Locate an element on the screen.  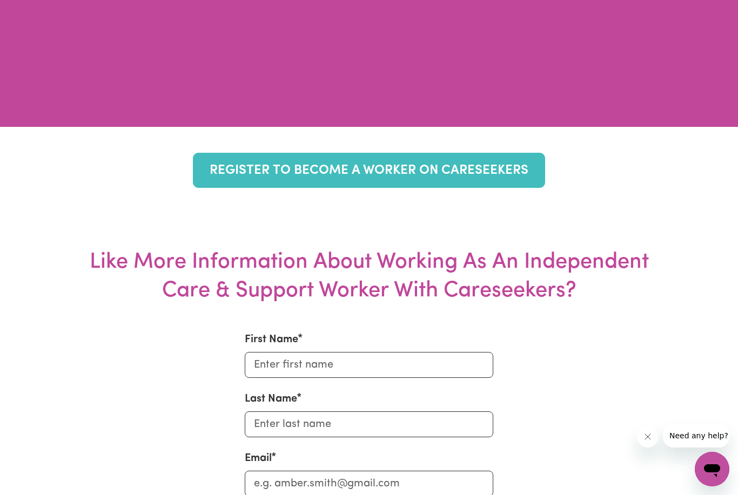
input: Enter first name is located at coordinates (368, 365).